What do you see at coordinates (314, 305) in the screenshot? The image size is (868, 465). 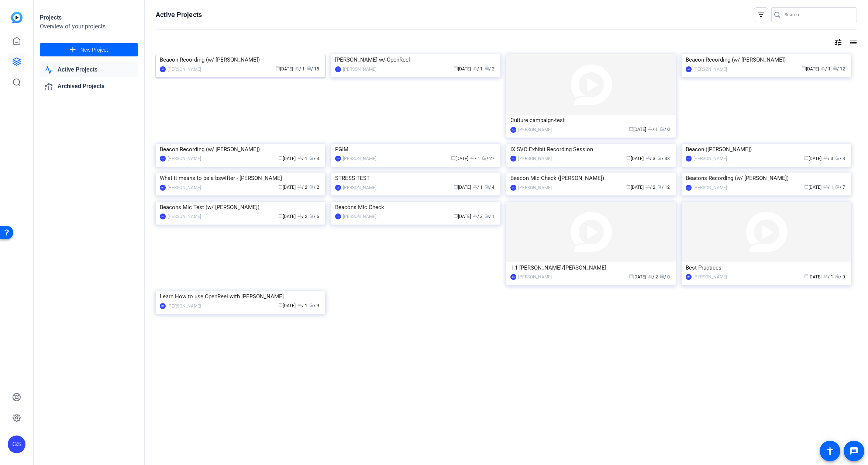 I see `span: / 9` at bounding box center [314, 305].